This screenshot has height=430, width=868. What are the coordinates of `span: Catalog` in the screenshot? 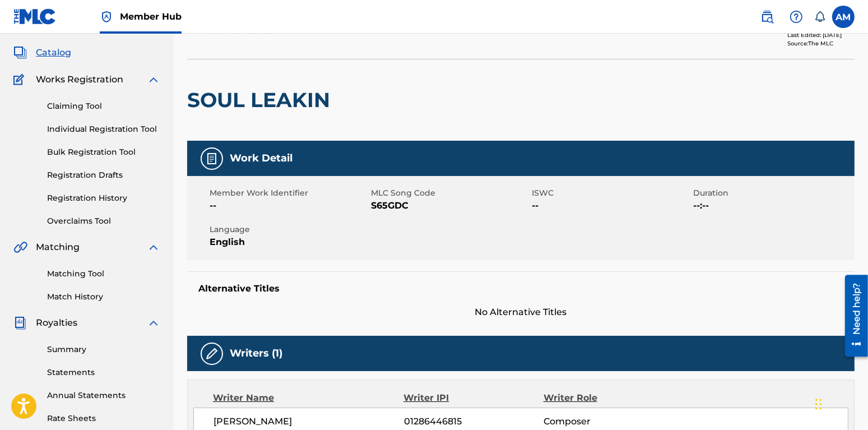 It's located at (53, 53).